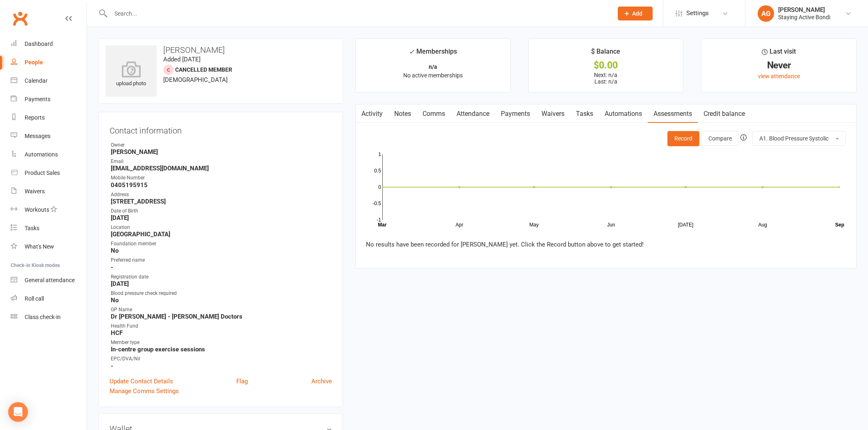 The height and width of the screenshot is (430, 868). What do you see at coordinates (804, 18) in the screenshot?
I see `div: Staying Active Bondi` at bounding box center [804, 18].